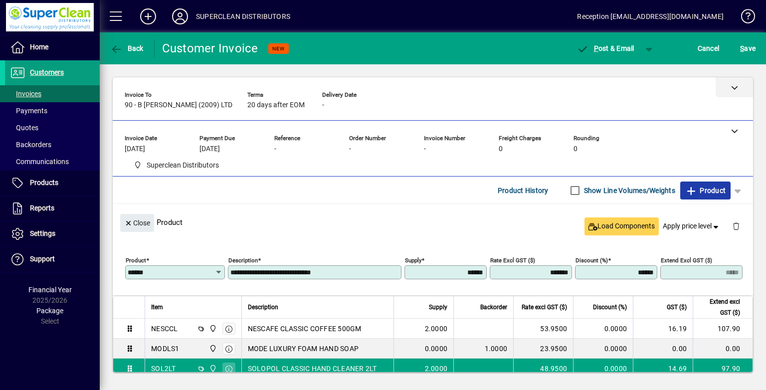 Image resolution: width=766 pixels, height=390 pixels. What do you see at coordinates (243, 260) in the screenshot?
I see `mat-label: Description` at bounding box center [243, 260].